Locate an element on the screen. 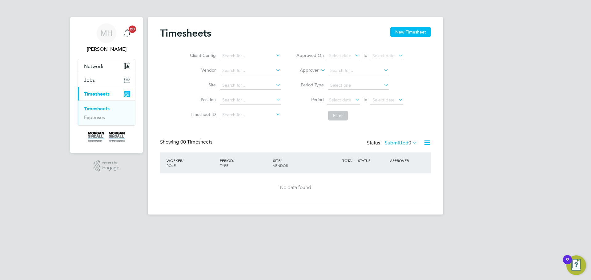 Image resolution: width=591 pixels, height=280 pixels. div: STATUS is located at coordinates (372, 161).